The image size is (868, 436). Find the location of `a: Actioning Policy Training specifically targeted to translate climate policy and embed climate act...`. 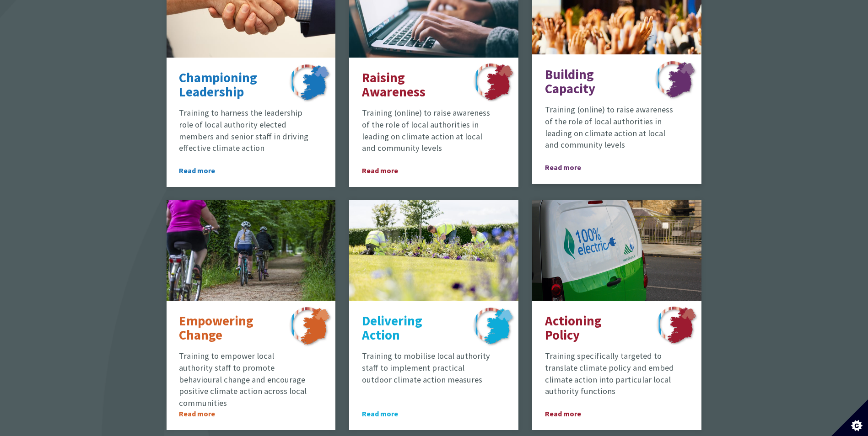

a: Actioning Policy Training specifically targeted to translate climate policy and embed climate act... is located at coordinates (617, 315).